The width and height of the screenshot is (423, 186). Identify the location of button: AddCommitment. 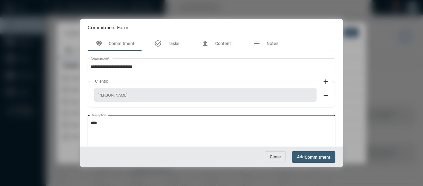
(314, 156).